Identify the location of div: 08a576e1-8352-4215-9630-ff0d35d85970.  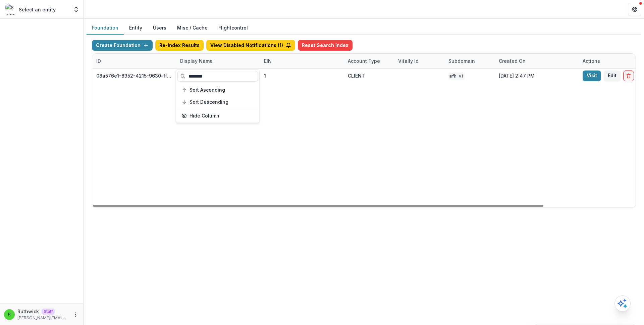
(134, 76).